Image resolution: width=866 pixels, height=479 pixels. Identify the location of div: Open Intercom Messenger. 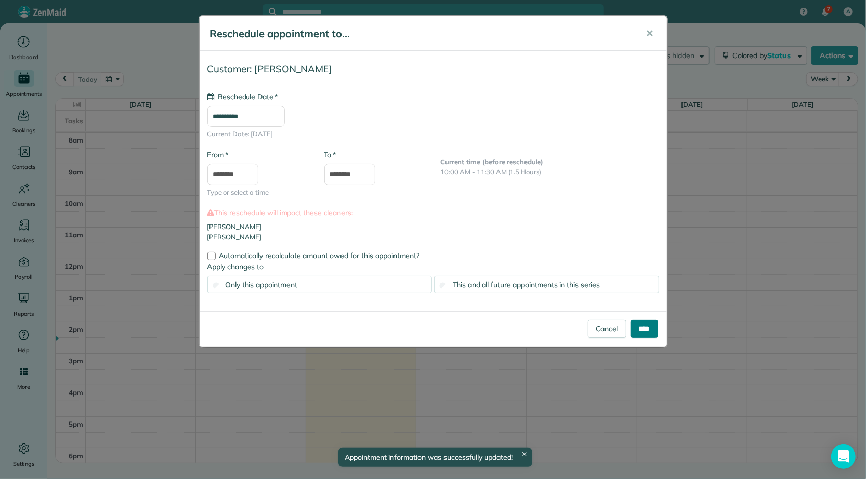
(843, 457).